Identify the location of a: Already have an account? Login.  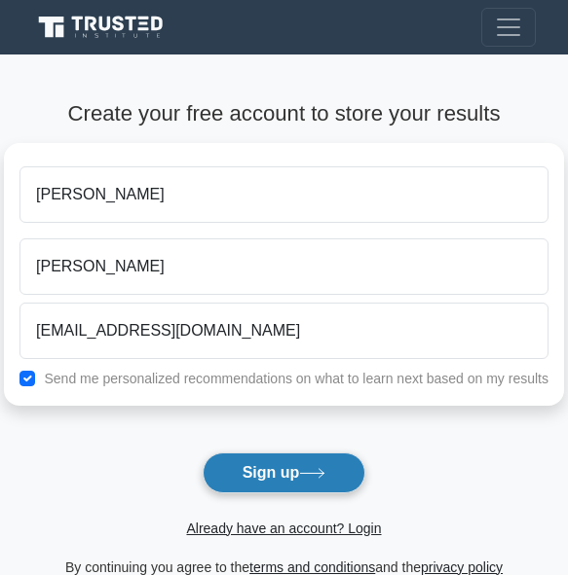
(283, 529).